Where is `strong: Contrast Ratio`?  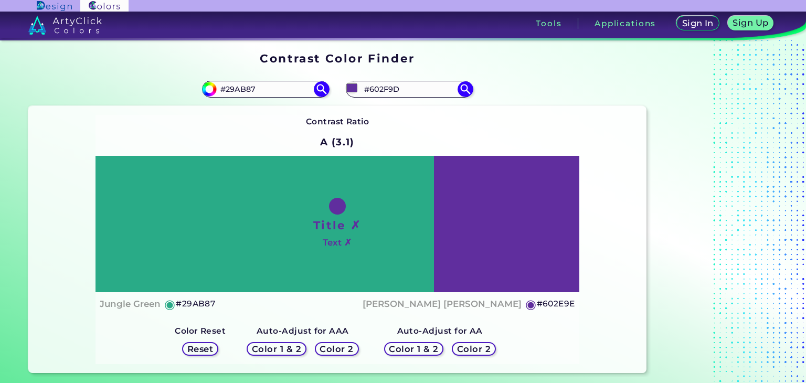
strong: Contrast Ratio is located at coordinates (337, 121).